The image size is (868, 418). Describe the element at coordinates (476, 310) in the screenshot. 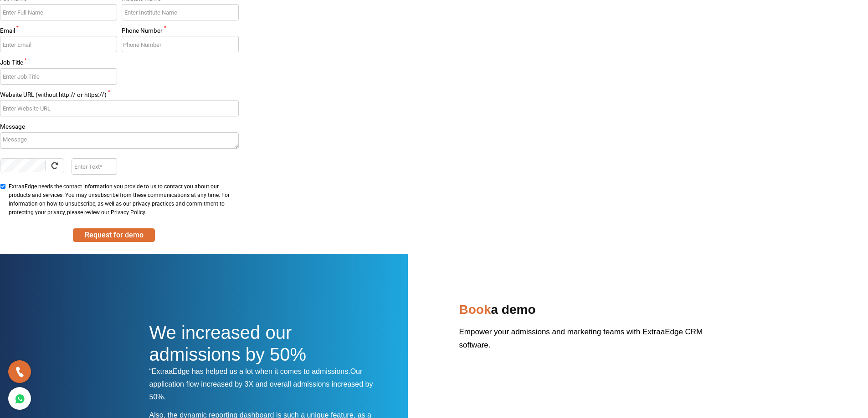

I see `span: Book` at that location.